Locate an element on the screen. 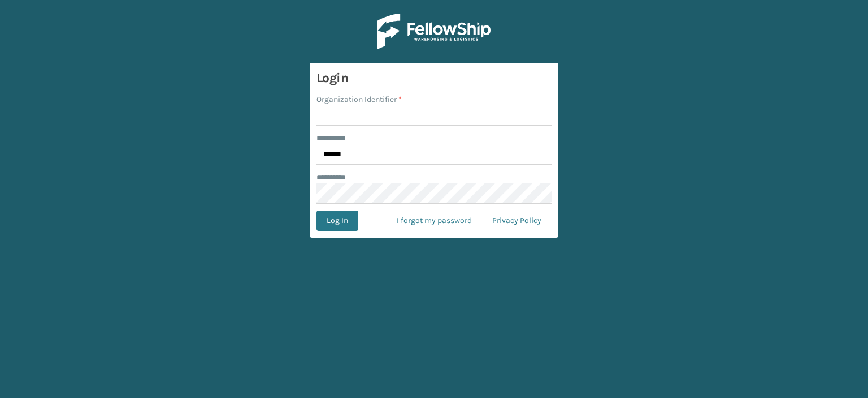  h3: Login is located at coordinates (434, 78).